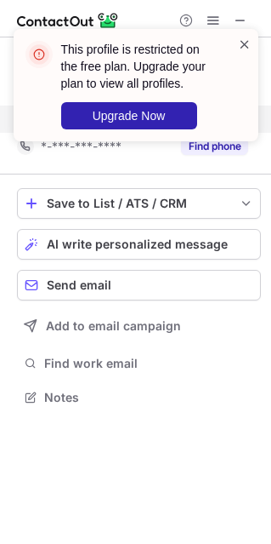  What do you see at coordinates (139, 244) in the screenshot?
I see `button: AI write personalized message` at bounding box center [139, 244].